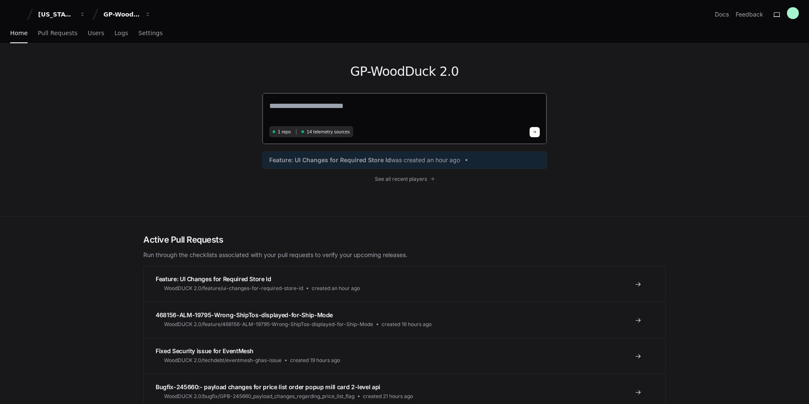  Describe the element at coordinates (19, 33) in the screenshot. I see `a: Home` at that location.